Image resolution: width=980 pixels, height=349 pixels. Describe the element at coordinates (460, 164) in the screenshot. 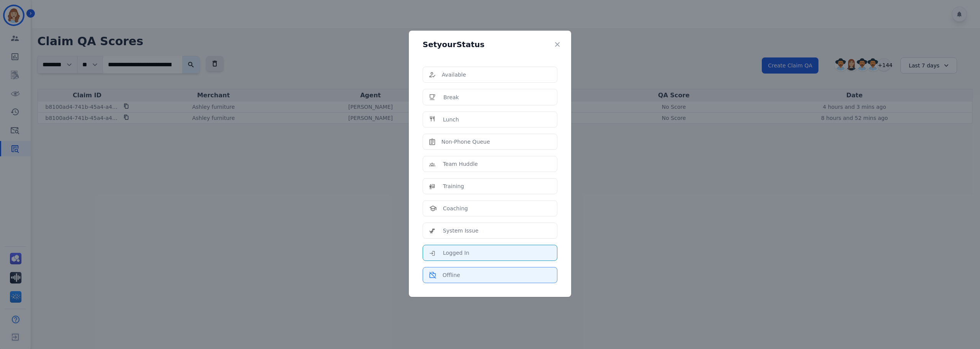

I see `p: Team Huddle` at that location.